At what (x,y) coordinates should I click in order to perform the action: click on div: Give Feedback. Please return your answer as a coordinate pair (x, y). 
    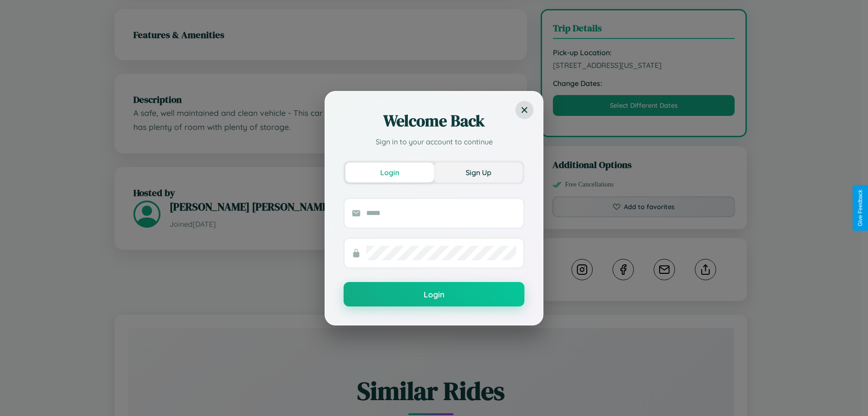
    Looking at the image, I should click on (860, 208).